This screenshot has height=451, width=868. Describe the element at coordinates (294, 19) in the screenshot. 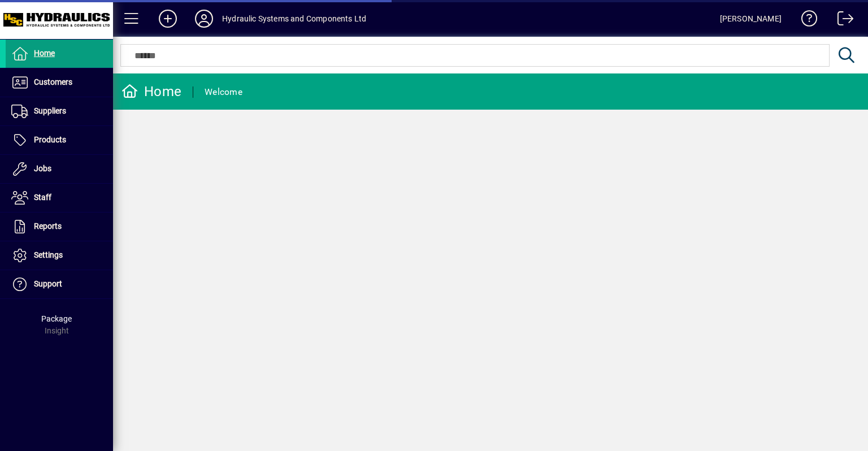

I see `div: Hydraulic Systems and Components Ltd` at that location.